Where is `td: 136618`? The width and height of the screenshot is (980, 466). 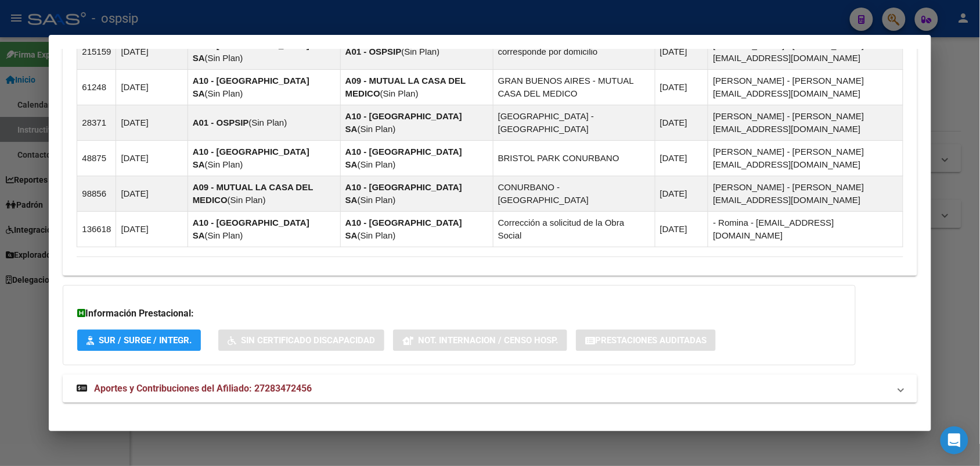 td: 136618 is located at coordinates (96, 229).